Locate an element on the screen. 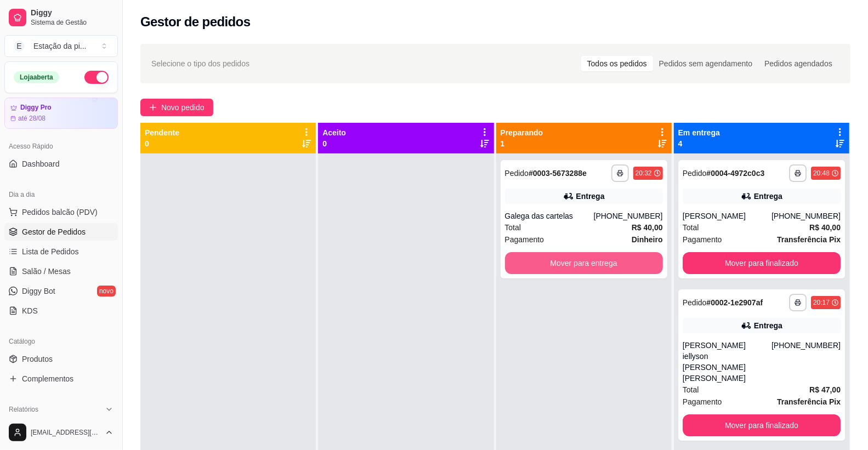 The height and width of the screenshot is (450, 868). div: Galega das cartelas is located at coordinates (549, 216).